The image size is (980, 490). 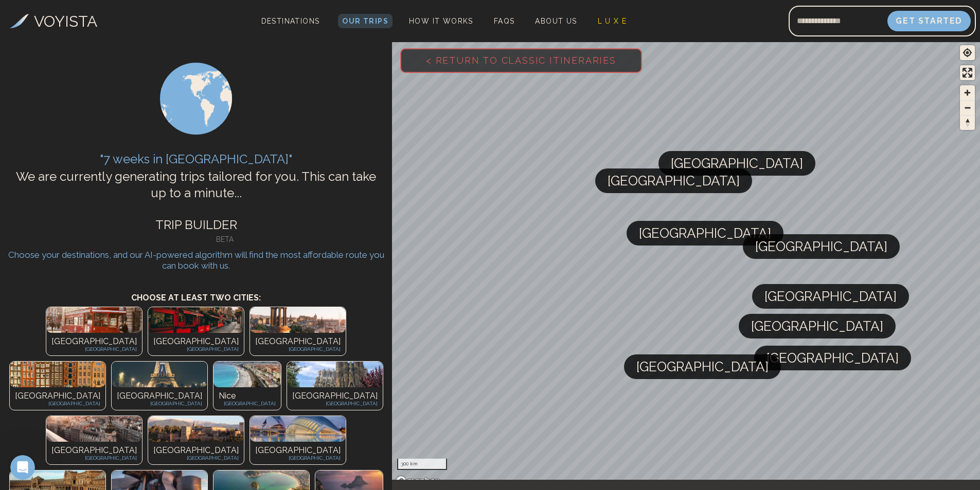 I want to click on img: loader.504774e8.svg, so click(x=196, y=99).